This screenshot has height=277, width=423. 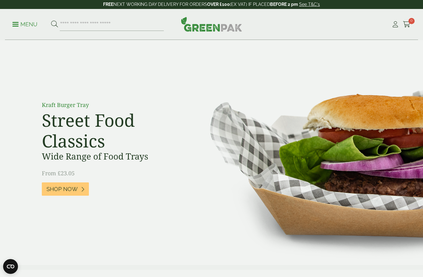 What do you see at coordinates (407, 24) in the screenshot?
I see `a: 0` at bounding box center [407, 24].